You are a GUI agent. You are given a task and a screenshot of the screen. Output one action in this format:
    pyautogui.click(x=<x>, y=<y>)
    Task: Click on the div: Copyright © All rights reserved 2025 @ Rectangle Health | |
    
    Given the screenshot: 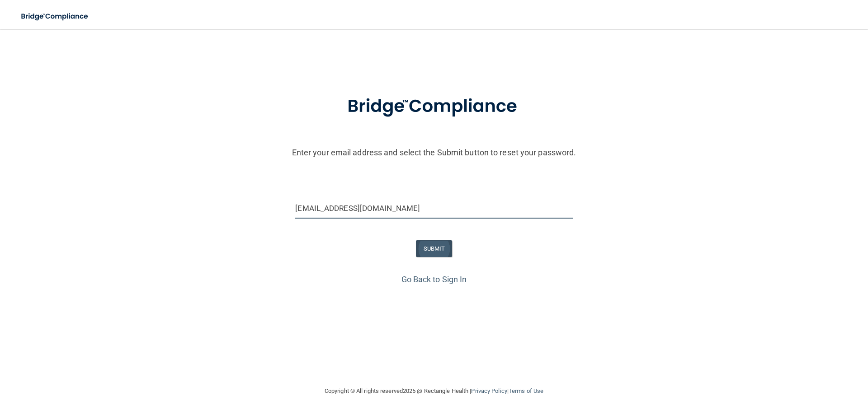 What is the action you would take?
    pyautogui.click(x=434, y=391)
    